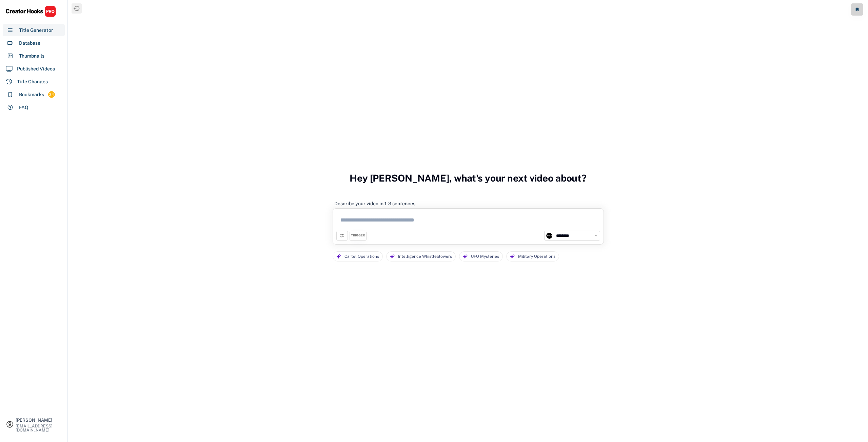  I want to click on div: FAQ, so click(24, 107).